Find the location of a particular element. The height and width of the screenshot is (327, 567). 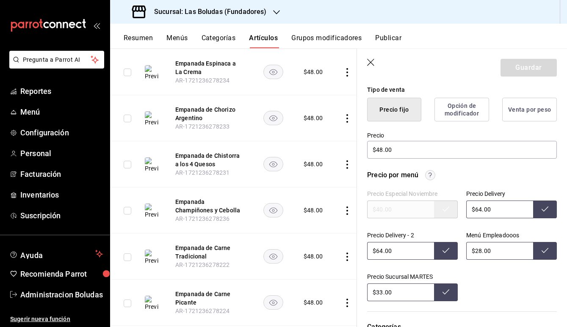

button: Precio fijo is located at coordinates (394, 110).